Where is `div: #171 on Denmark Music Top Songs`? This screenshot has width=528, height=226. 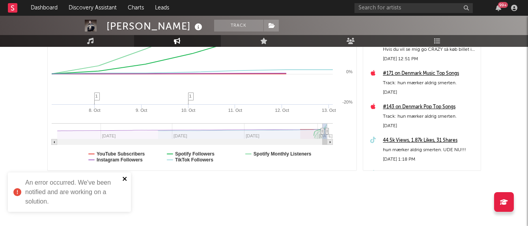
div: #171 on Denmark Music Top Songs is located at coordinates (430, 74).